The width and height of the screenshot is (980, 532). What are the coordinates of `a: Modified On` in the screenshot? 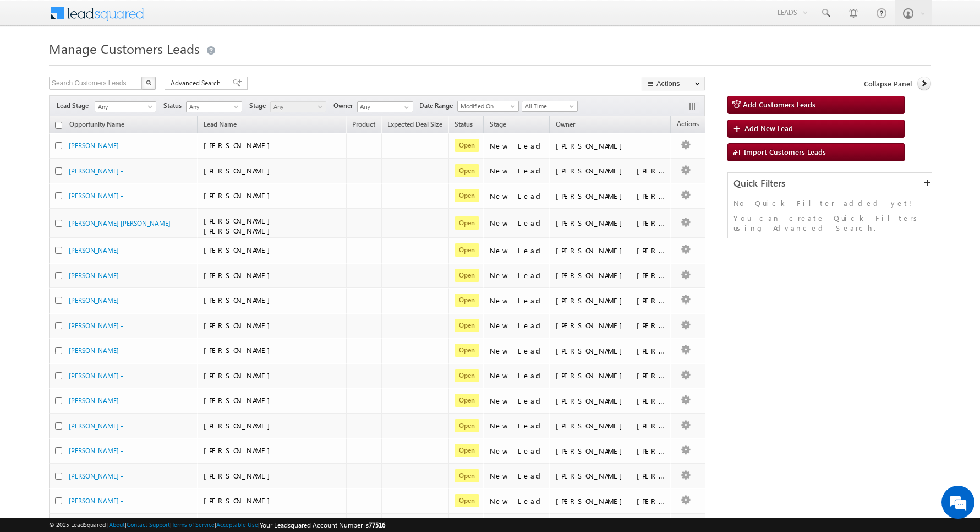 It's located at (488, 106).